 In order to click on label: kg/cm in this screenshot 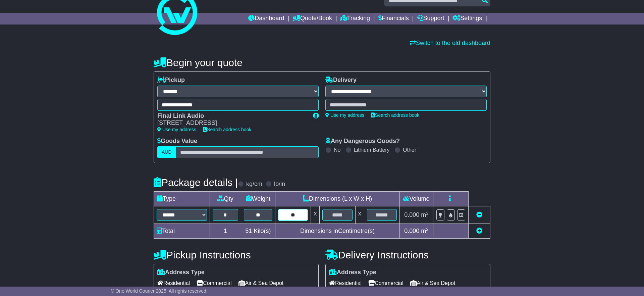, I will do `click(255, 184)`.